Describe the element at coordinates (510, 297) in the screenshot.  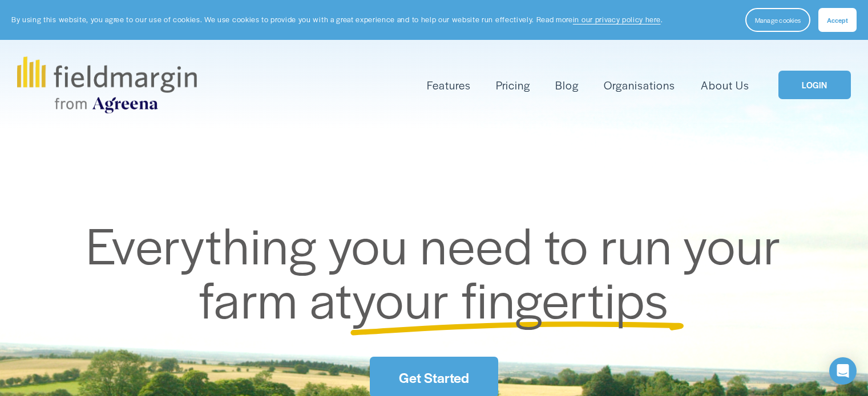
I see `span: your fingertips` at that location.